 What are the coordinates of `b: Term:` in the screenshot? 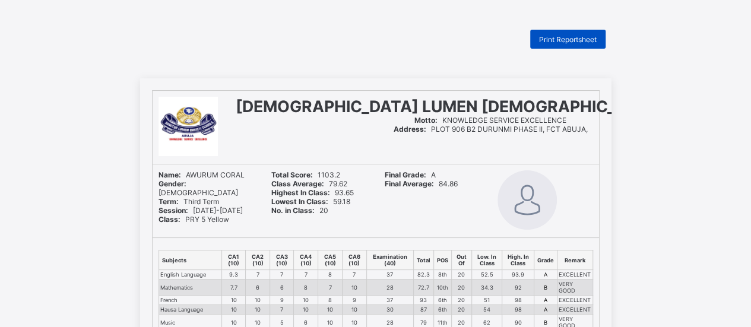 It's located at (169, 201).